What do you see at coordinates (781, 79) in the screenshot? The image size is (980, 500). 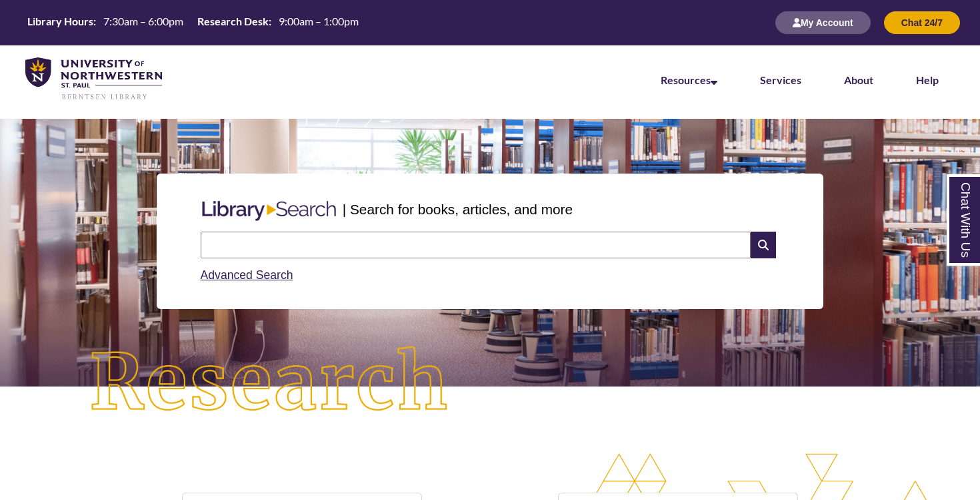 I see `a: Services` at bounding box center [781, 79].